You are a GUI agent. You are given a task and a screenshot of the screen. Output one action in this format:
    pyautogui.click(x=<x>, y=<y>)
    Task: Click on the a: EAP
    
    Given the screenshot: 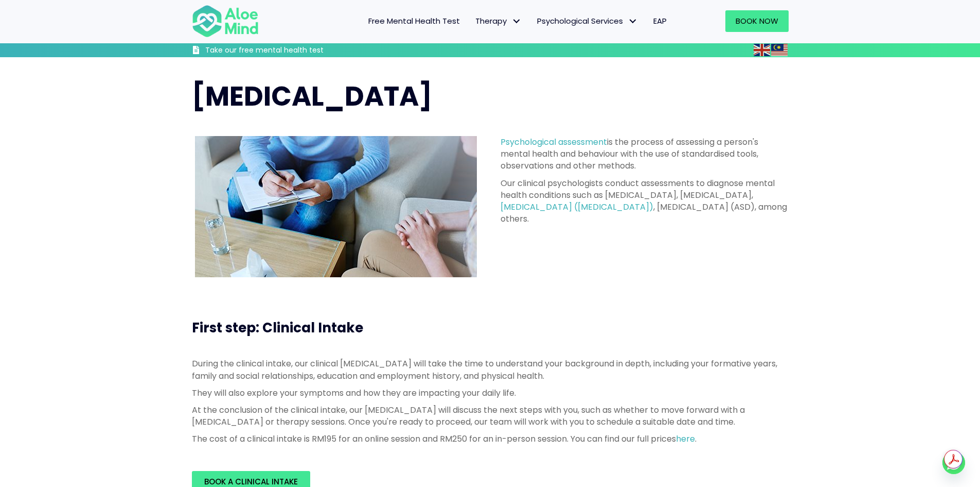 What is the action you would take?
    pyautogui.click(x=660, y=21)
    